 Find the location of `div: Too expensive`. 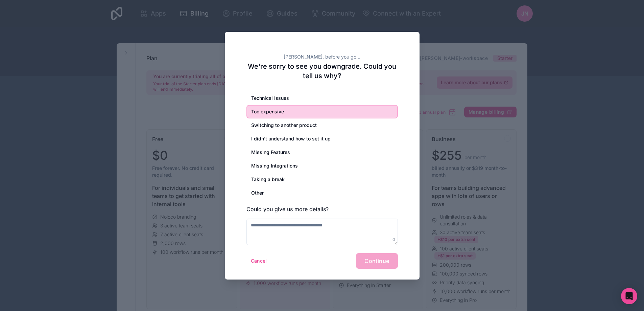

div: Too expensive is located at coordinates (322, 112).